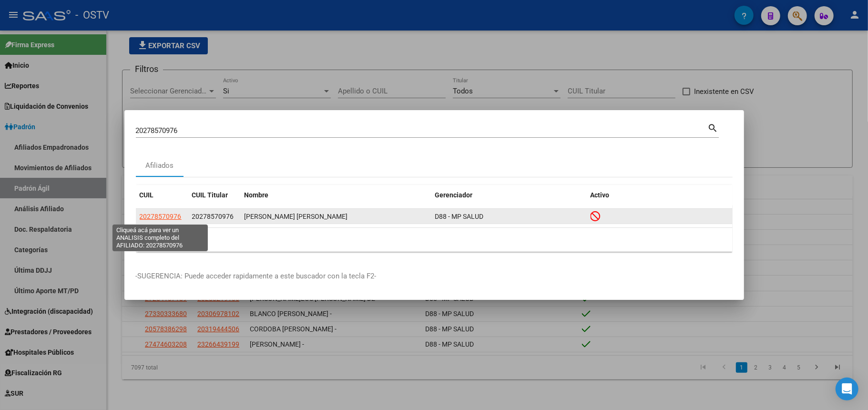 The height and width of the screenshot is (410, 868). Describe the element at coordinates (713, 127) in the screenshot. I see `mat-icon: search` at that location.